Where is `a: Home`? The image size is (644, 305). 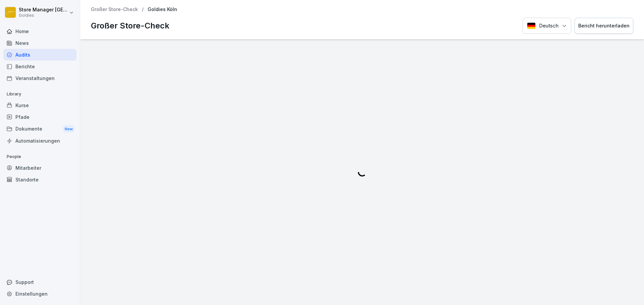 a: Home is located at coordinates (40, 31).